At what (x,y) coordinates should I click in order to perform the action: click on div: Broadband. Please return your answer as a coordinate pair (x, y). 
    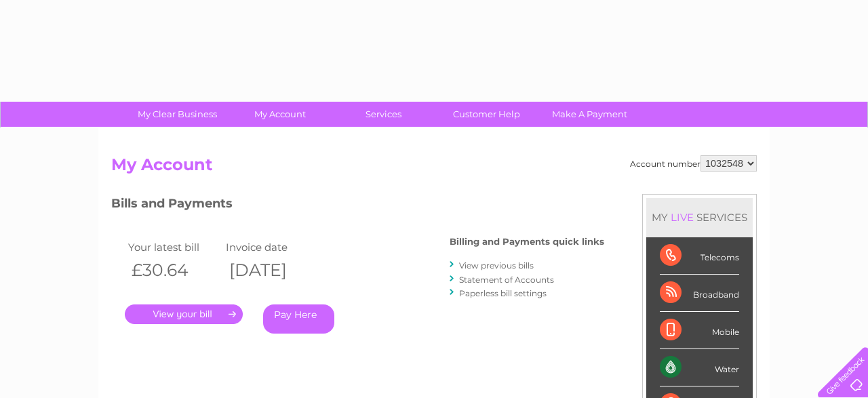
    Looking at the image, I should click on (699, 293).